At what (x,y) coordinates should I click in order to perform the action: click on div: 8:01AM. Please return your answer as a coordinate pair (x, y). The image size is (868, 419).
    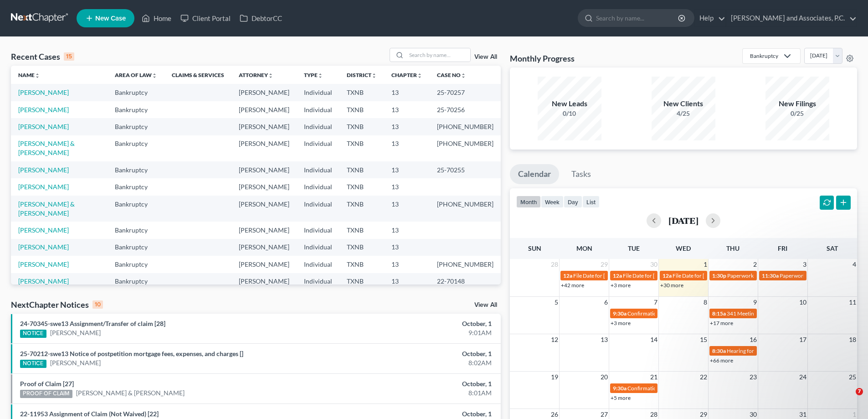
    Looking at the image, I should click on (416, 393).